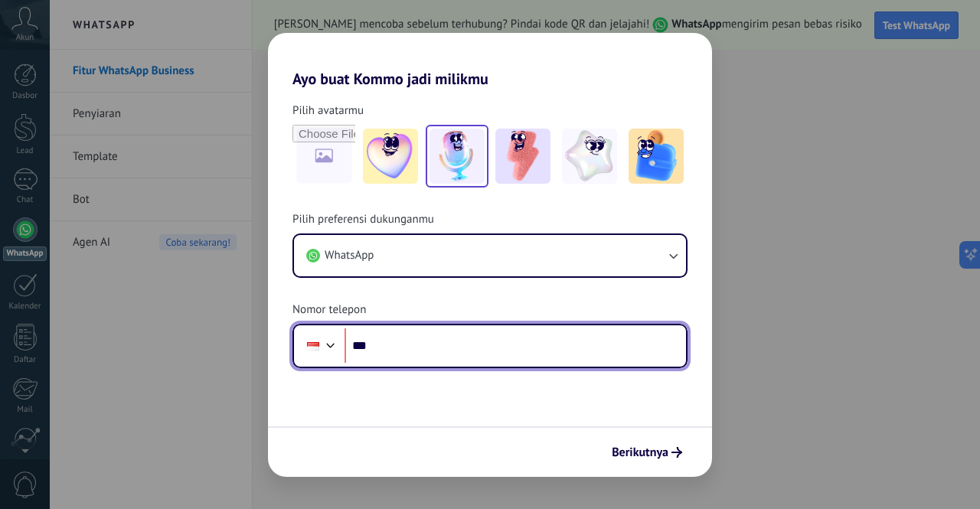 The width and height of the screenshot is (980, 509). Describe the element at coordinates (349, 256) in the screenshot. I see `span: WhatsApp` at that location.